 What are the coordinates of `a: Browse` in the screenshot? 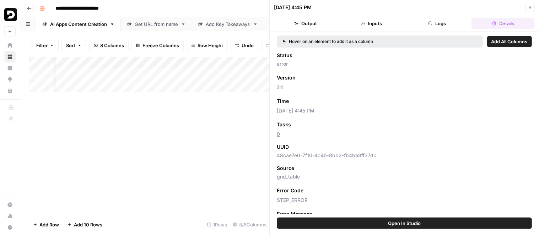 It's located at (10, 57).